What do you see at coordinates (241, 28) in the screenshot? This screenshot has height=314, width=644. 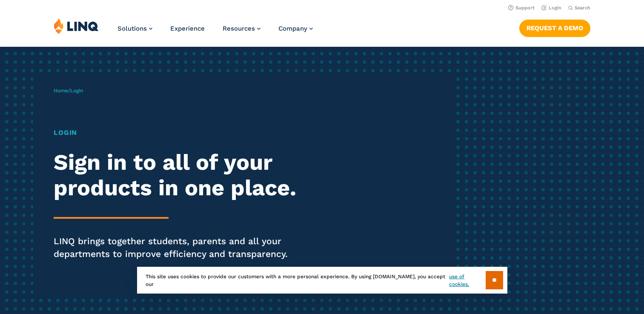 I see `a: Resources` at bounding box center [241, 28].